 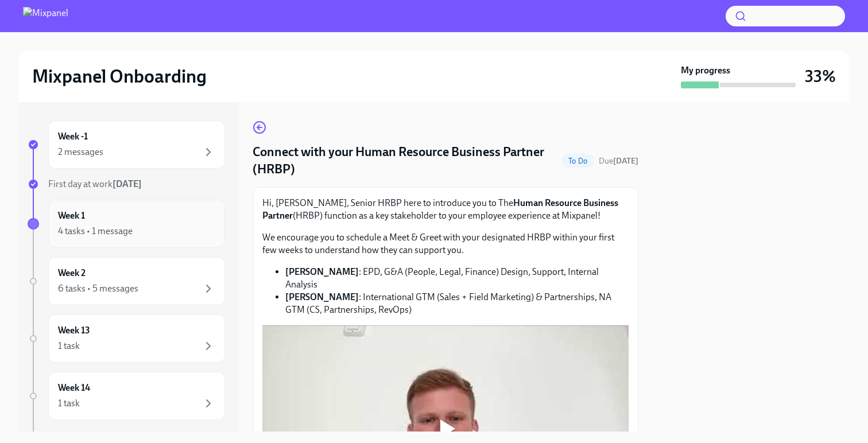 What do you see at coordinates (126, 145) in the screenshot?
I see `a: Week -12 messages` at bounding box center [126, 145].